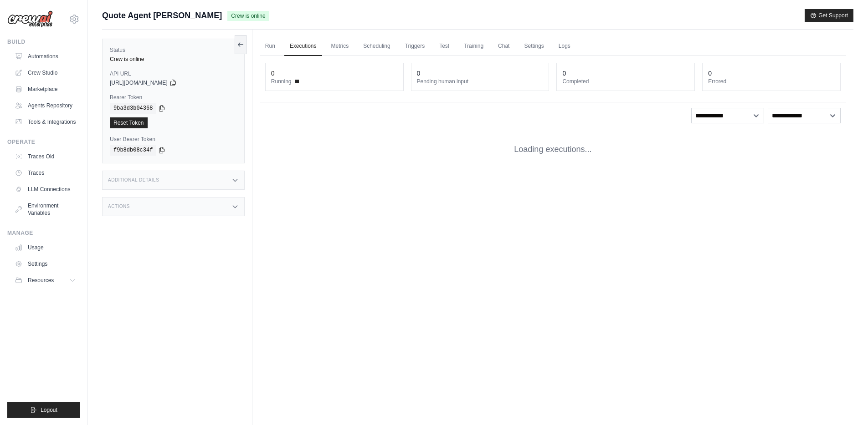 The image size is (868, 425). Describe the element at coordinates (45, 209) in the screenshot. I see `a: Environment Variables` at that location.